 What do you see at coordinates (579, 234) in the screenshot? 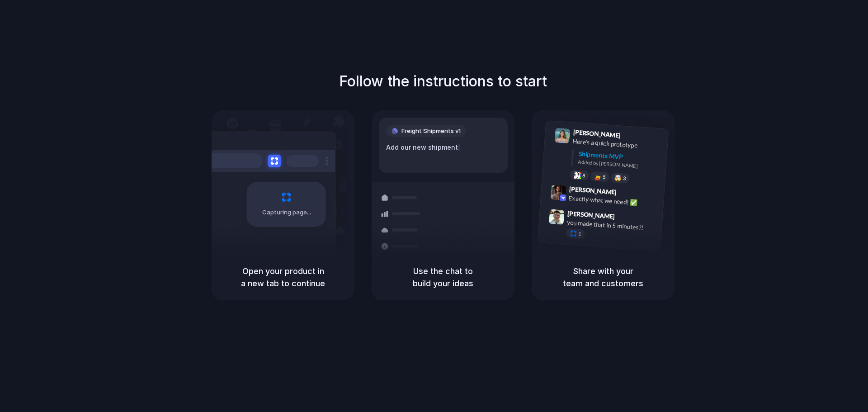
I see `span: 1` at bounding box center [579, 234].